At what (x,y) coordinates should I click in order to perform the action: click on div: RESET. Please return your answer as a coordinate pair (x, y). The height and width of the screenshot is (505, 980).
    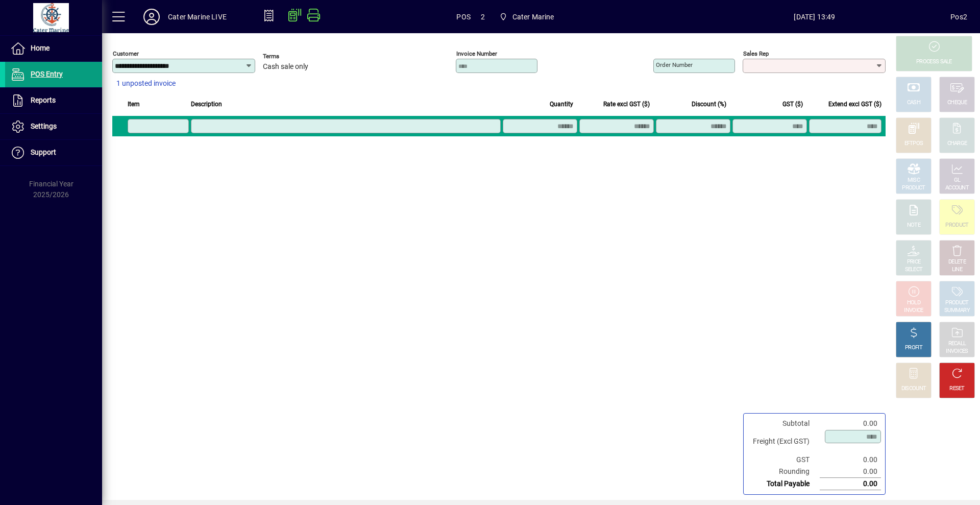
    Looking at the image, I should click on (957, 389).